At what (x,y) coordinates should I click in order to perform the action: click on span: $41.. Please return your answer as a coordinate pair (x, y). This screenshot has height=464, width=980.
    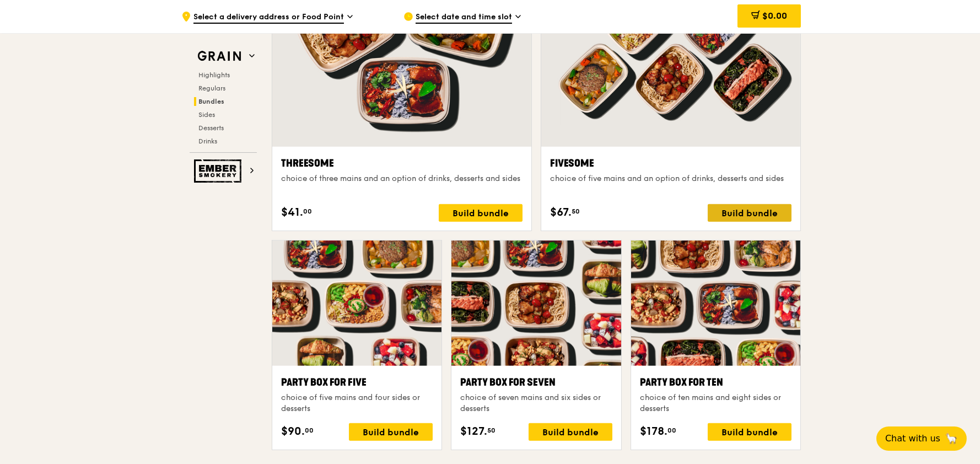
    Looking at the image, I should click on (292, 213).